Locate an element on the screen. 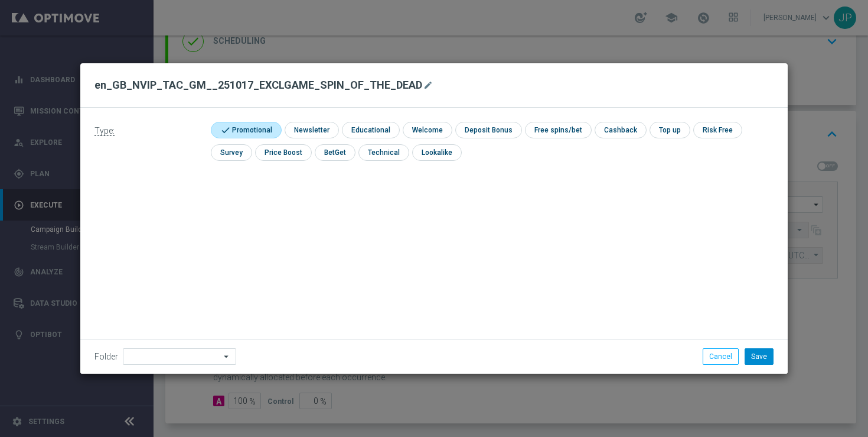  i: arrow_drop_down is located at coordinates (227, 356).